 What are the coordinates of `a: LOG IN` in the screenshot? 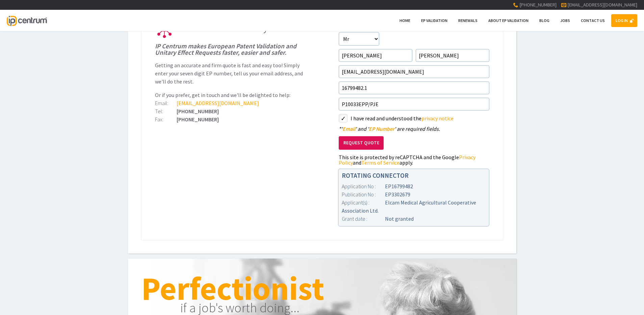 It's located at (624, 21).